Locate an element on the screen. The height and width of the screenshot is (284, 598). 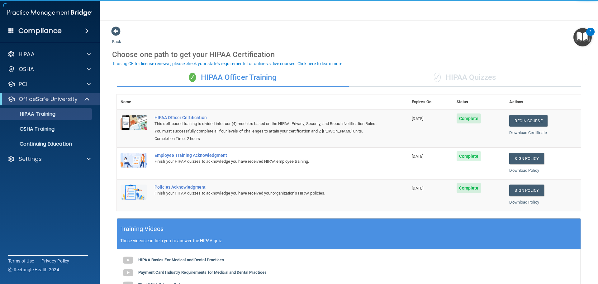
a: PCI is located at coordinates (49, 84).